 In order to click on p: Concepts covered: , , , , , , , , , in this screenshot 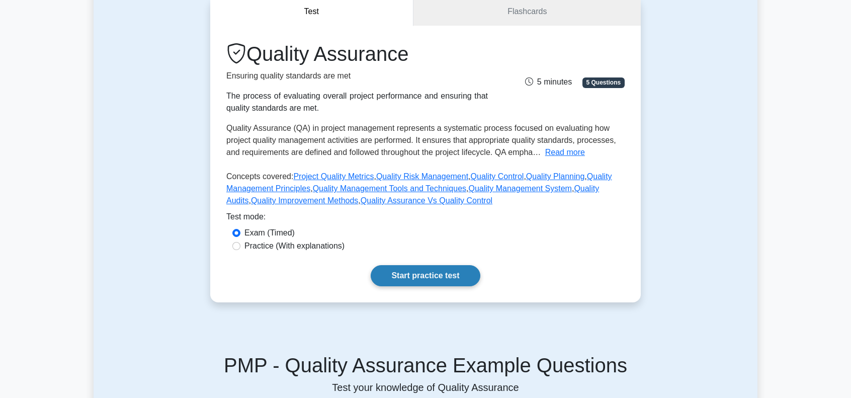, I will do `click(425, 191)`.